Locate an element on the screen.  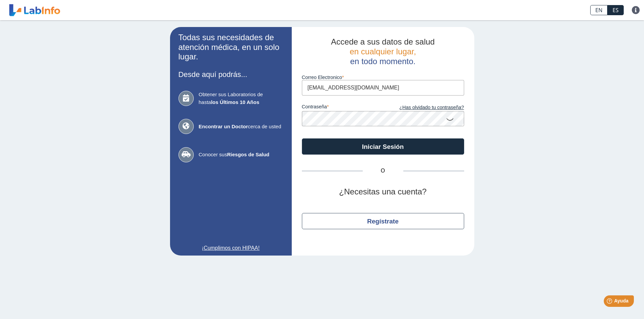
a: ¡Cumplimos con HIPAA! is located at coordinates (231, 248).